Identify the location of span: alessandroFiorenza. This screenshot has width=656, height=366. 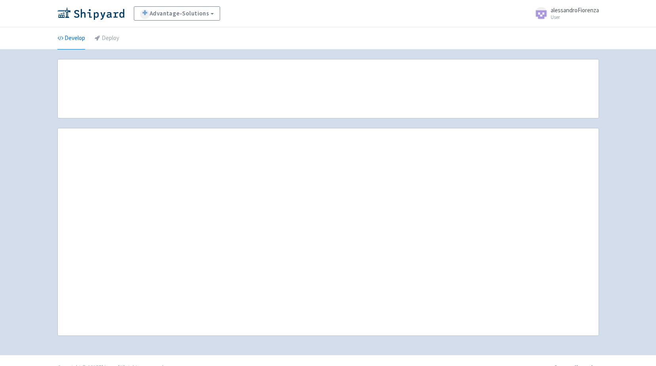
(575, 10).